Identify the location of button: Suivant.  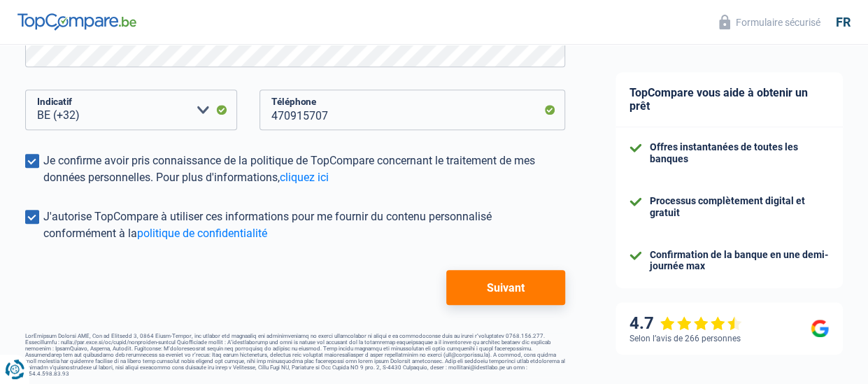
(506, 287).